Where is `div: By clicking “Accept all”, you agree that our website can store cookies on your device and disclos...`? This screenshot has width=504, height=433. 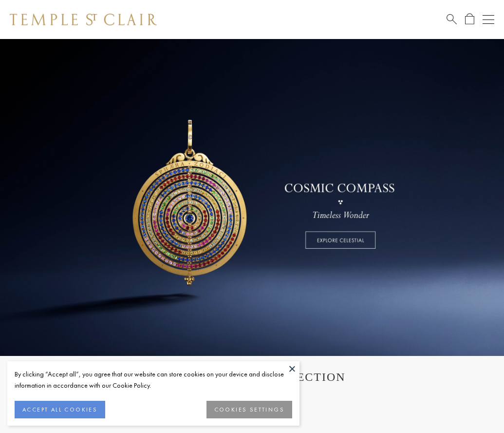
div: By clicking “Accept all”, you agree that our website can store cookies on your device and disclos... is located at coordinates (153, 380).